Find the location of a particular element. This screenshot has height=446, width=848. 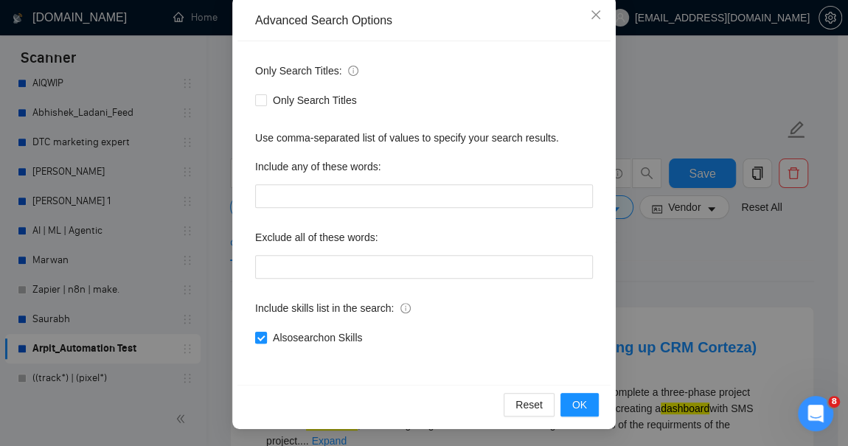

span: close is located at coordinates (596, 15).